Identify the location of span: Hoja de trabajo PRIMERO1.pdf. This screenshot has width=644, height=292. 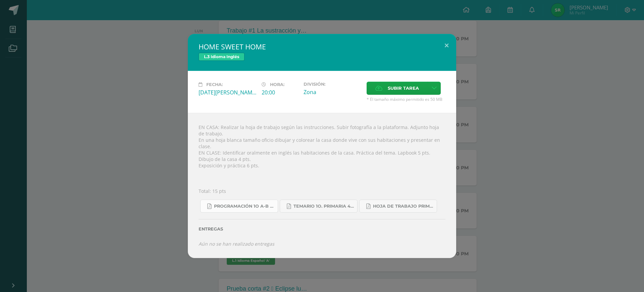
(403, 206).